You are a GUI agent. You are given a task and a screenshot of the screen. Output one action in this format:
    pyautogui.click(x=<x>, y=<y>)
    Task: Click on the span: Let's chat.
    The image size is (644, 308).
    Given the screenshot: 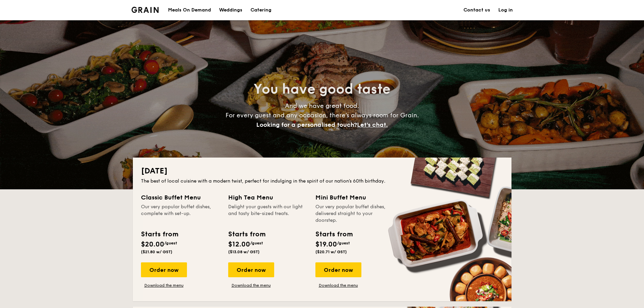 What is the action you would take?
    pyautogui.click(x=372, y=125)
    